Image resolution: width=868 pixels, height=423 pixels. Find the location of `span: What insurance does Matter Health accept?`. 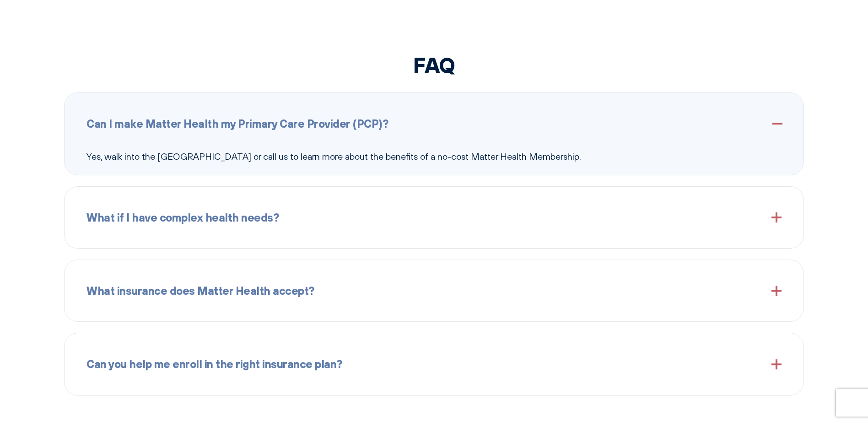

span: What insurance does Matter Health accept? is located at coordinates (200, 291).